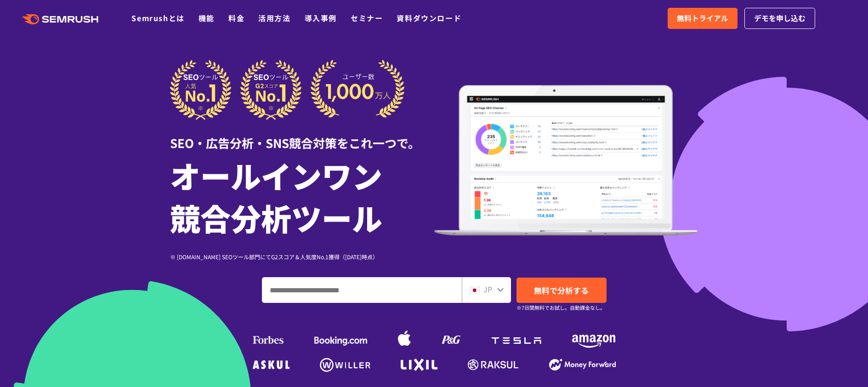 The width and height of the screenshot is (868, 387). I want to click on a: デモを申し込む, so click(780, 18).